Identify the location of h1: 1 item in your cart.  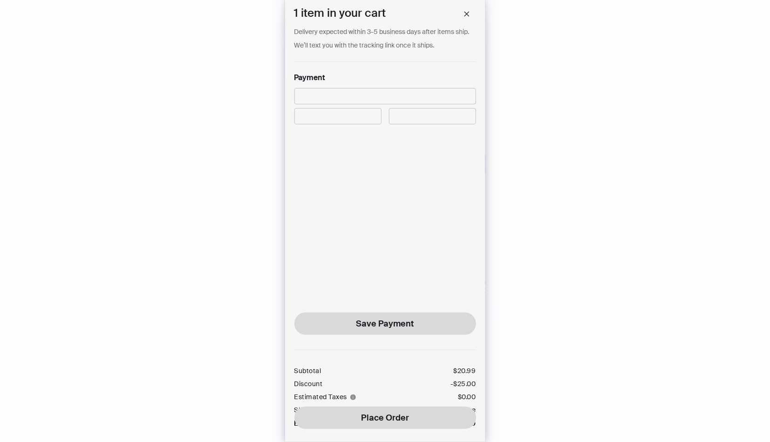
(340, 14).